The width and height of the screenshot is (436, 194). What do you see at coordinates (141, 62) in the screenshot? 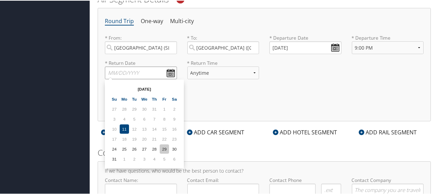
I see `label: * Return Date` at bounding box center [141, 62].